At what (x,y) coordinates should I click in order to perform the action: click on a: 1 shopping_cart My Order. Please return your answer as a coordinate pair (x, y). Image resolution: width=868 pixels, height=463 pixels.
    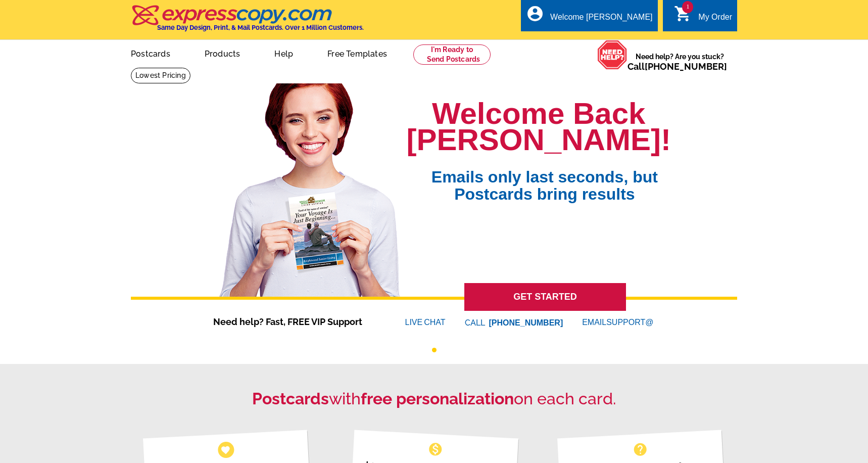
    Looking at the image, I should click on (702, 17).